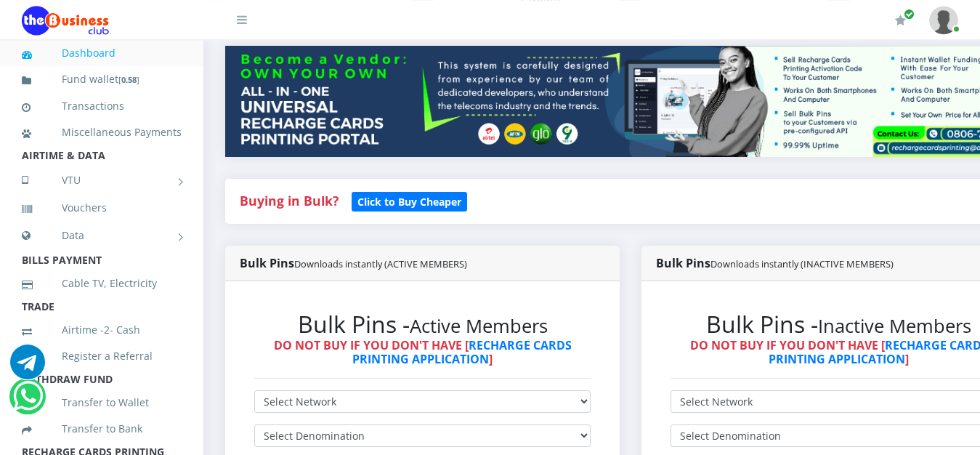 The height and width of the screenshot is (455, 980). What do you see at coordinates (462, 352) in the screenshot?
I see `a: RECHARGE CARDS PRINTING APPLICATION` at bounding box center [462, 352].